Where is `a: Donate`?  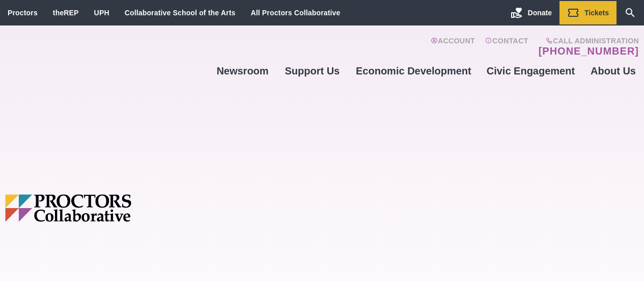 a: Donate is located at coordinates (531, 13).